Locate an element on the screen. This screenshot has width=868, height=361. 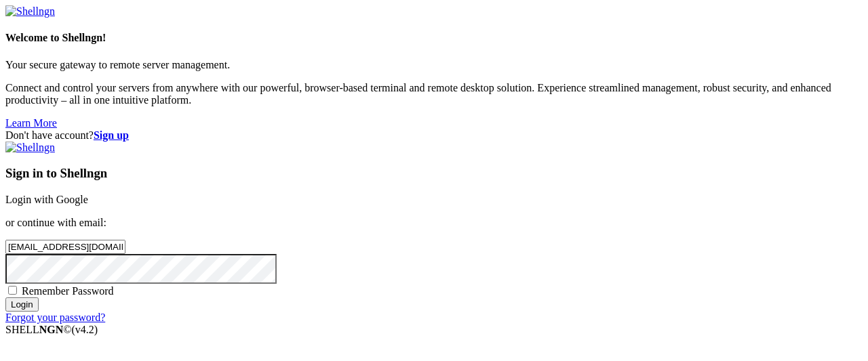
h3: Sign in to Shellngn is located at coordinates (434, 174).